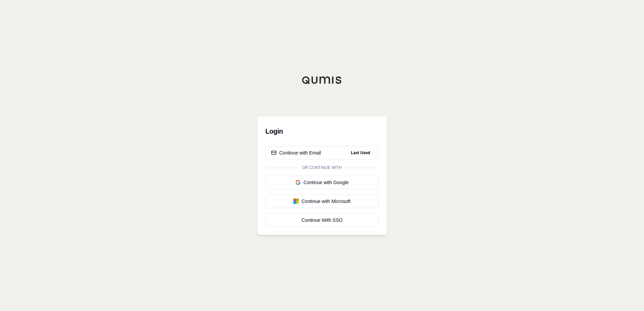 The width and height of the screenshot is (644, 311). Describe the element at coordinates (322, 153) in the screenshot. I see `button: Continue with EmailLast Used` at that location.